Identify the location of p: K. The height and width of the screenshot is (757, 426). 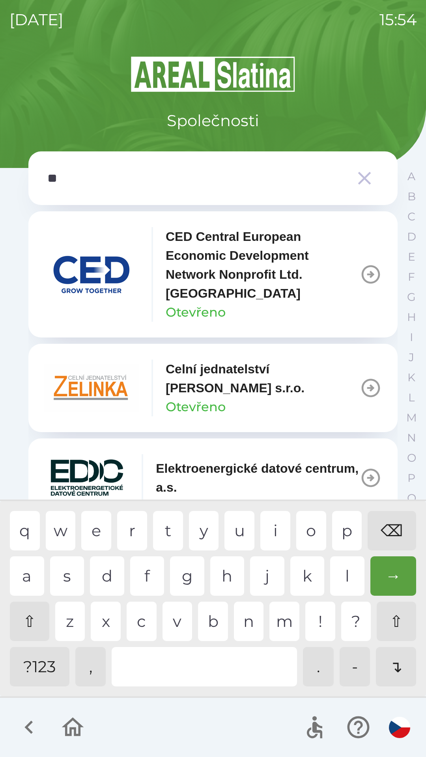
(411, 377).